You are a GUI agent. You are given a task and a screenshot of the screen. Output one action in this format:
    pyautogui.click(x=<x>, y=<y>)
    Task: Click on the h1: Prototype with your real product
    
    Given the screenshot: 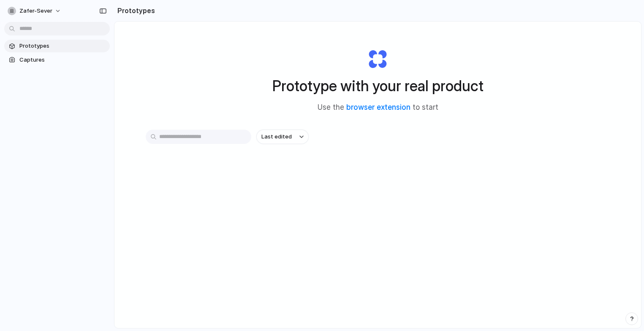 What is the action you would take?
    pyautogui.click(x=378, y=86)
    